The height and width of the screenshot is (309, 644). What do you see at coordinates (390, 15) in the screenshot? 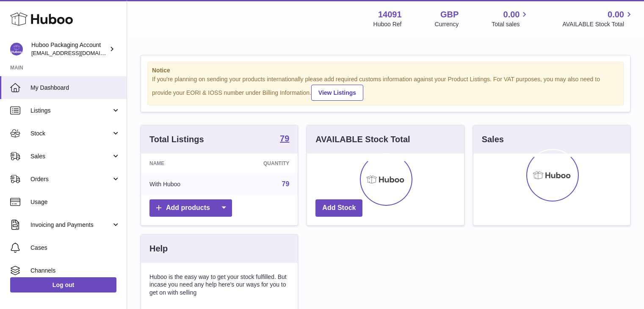
I see `strong: 14091` at bounding box center [390, 15].